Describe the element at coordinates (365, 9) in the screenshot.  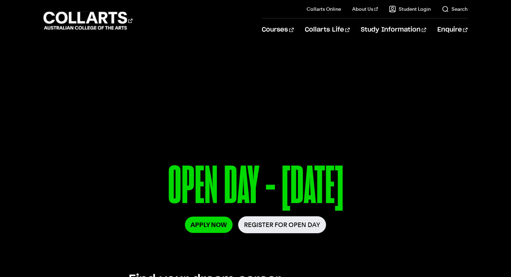
I see `a: About Us` at that location.